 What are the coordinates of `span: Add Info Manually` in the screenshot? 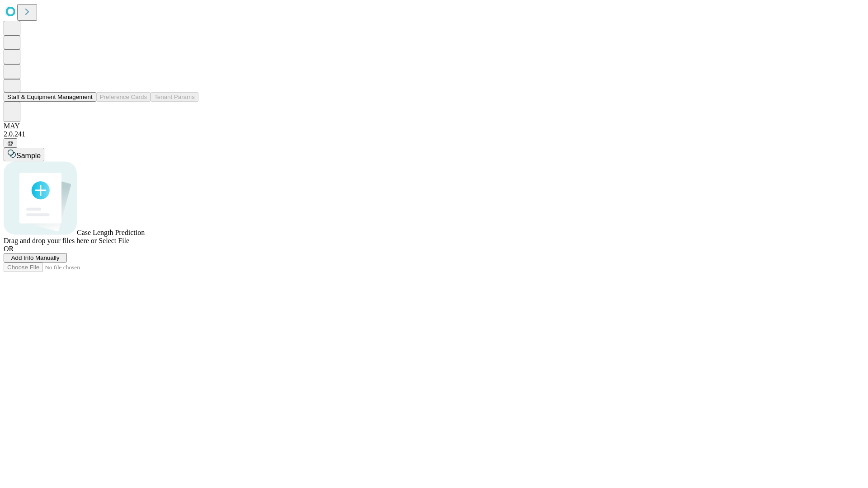 It's located at (36, 258).